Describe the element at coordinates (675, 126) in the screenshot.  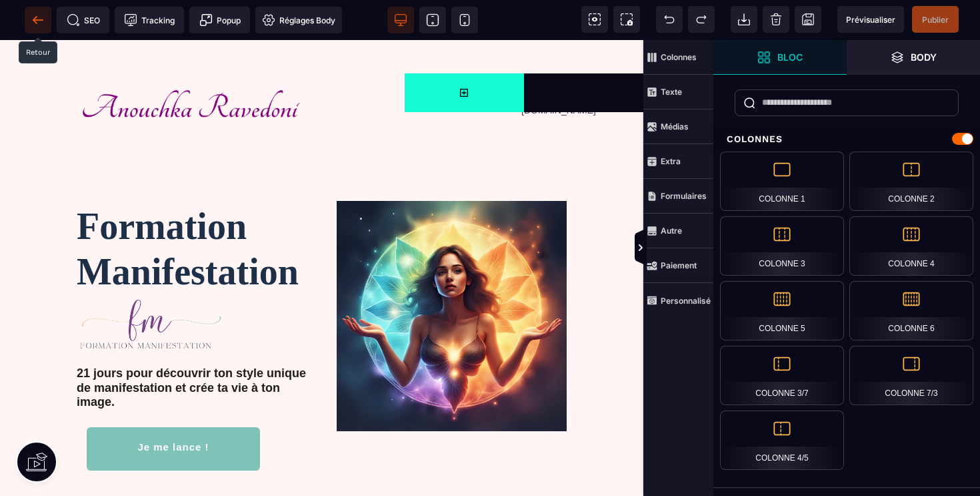
I see `strong: Médias` at that location.